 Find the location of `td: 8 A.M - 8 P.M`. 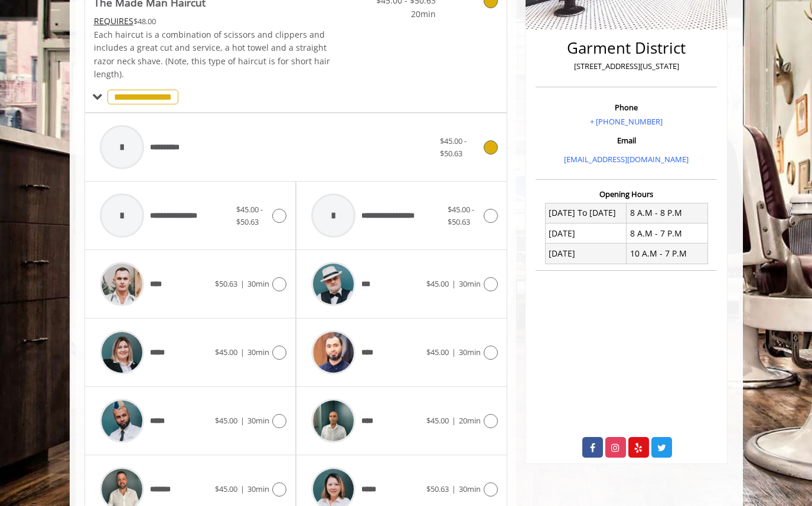

td: 8 A.M - 8 P.M is located at coordinates (667, 213).